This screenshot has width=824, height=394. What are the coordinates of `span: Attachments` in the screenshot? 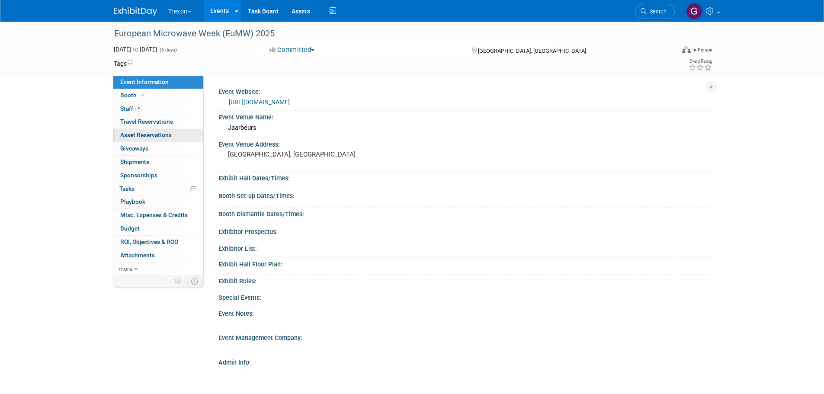 It's located at (138, 255).